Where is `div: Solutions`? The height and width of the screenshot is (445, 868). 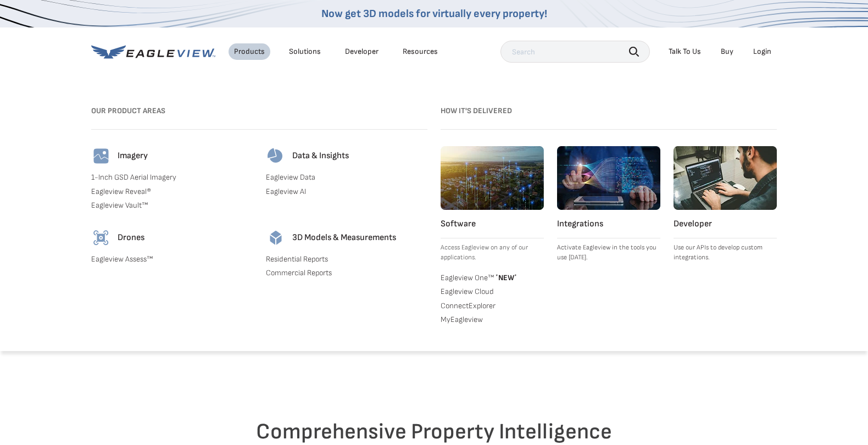 div: Solutions is located at coordinates (305, 52).